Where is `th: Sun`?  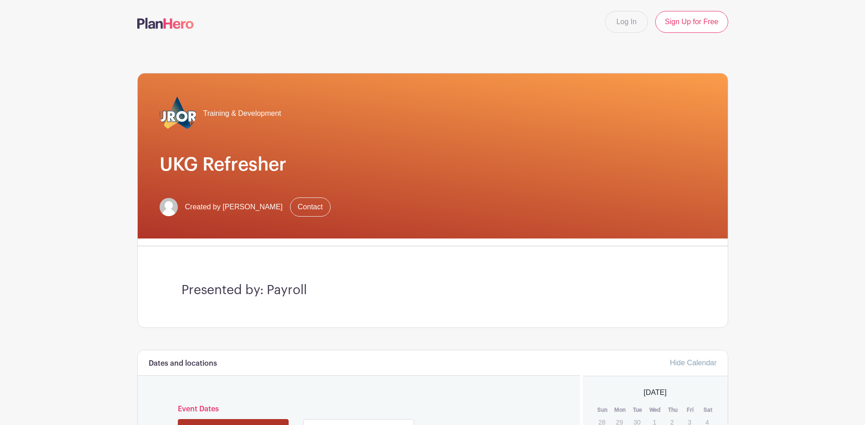
th: Sun is located at coordinates (603, 410).